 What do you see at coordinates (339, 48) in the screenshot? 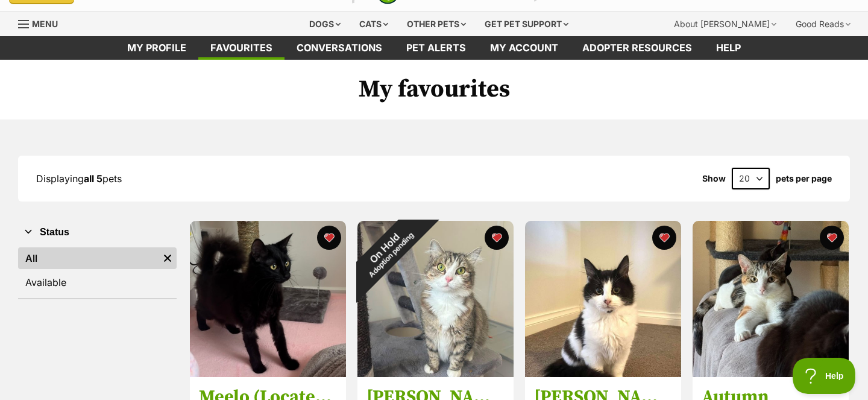
I see `a: conversations` at bounding box center [339, 48].